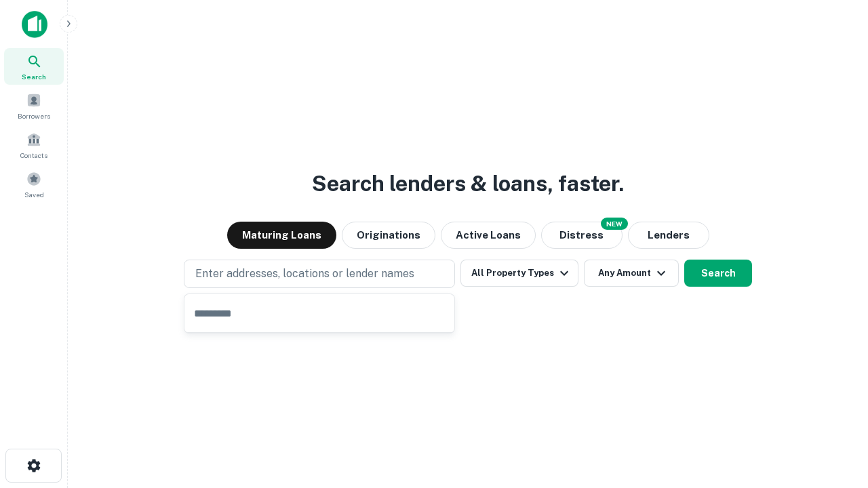 Image resolution: width=868 pixels, height=488 pixels. I want to click on img: capitalize-icon.png, so click(34, 24).